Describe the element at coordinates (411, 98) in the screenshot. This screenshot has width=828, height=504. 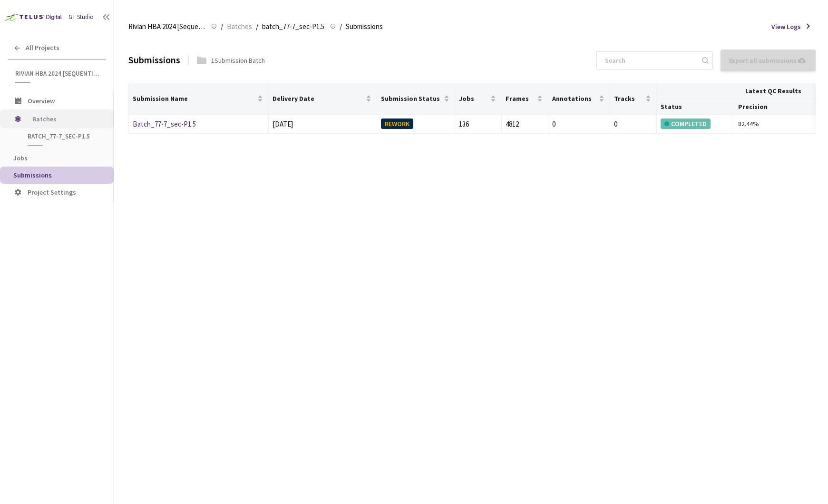
I see `span: Submission Status` at that location.